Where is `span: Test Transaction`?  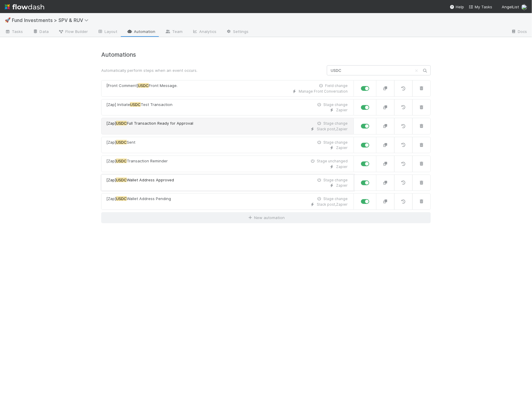
span: Test Transaction is located at coordinates (157, 105).